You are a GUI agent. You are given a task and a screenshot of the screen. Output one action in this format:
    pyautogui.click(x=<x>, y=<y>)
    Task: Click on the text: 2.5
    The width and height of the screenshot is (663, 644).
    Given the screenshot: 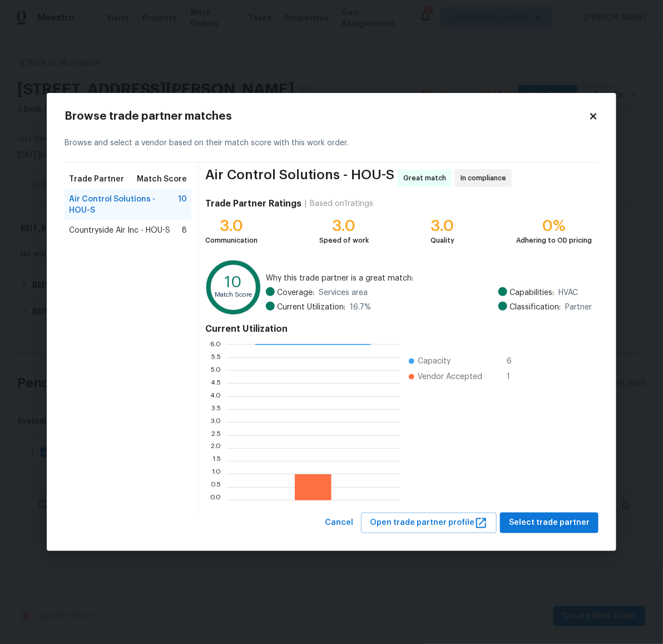 What is the action you would take?
    pyautogui.click(x=216, y=435)
    